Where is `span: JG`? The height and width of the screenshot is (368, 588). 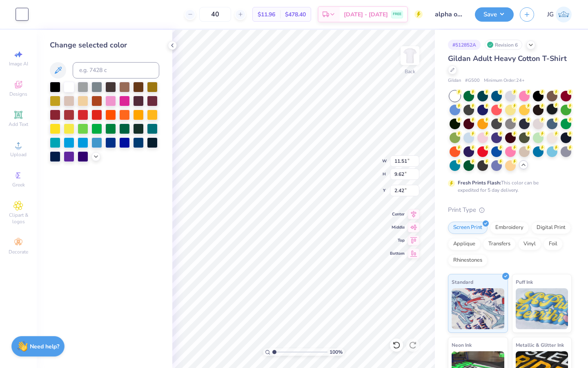 span: JG is located at coordinates (551, 15).